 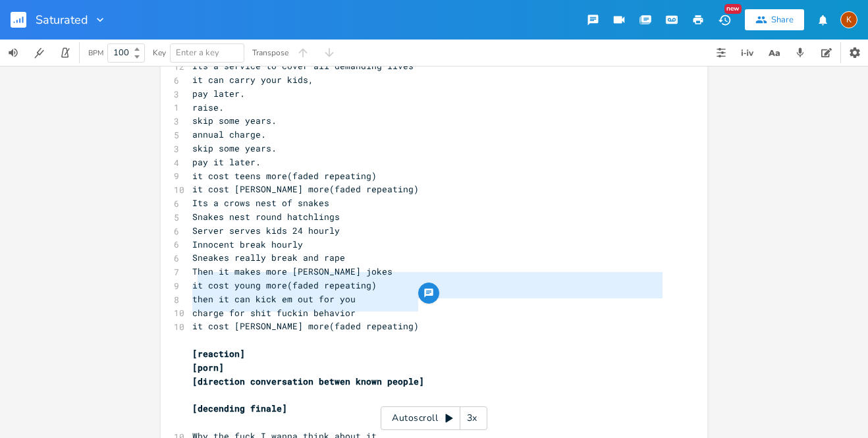 What do you see at coordinates (266, 217) in the screenshot?
I see `span: Snakes nest round hatchlings` at bounding box center [266, 217].